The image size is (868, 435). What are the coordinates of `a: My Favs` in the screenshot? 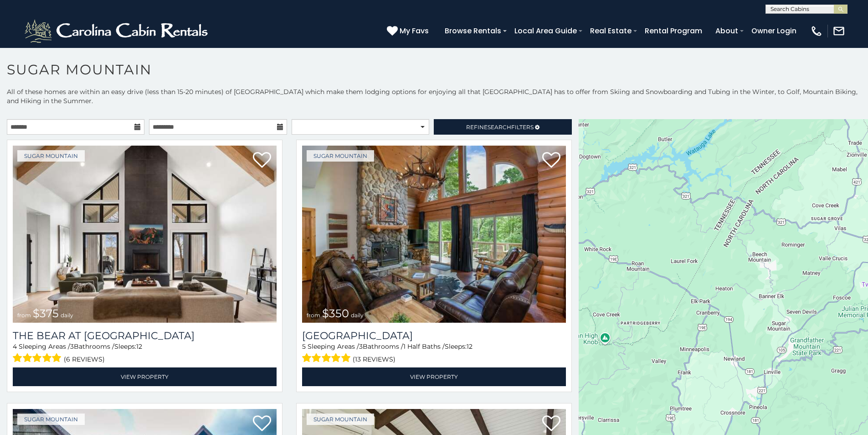 It's located at (409, 31).